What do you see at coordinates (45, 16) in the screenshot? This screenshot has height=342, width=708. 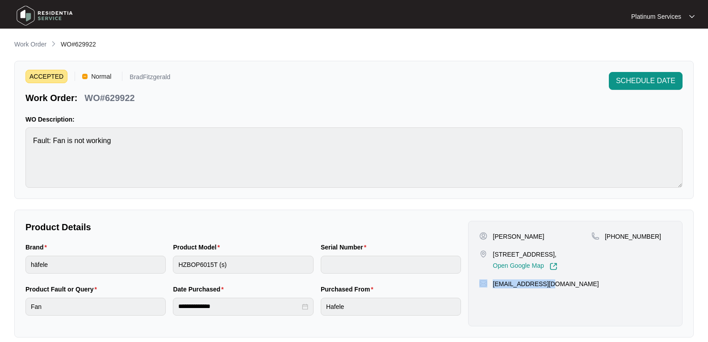 I see `img: residentia service logo` at bounding box center [45, 16].